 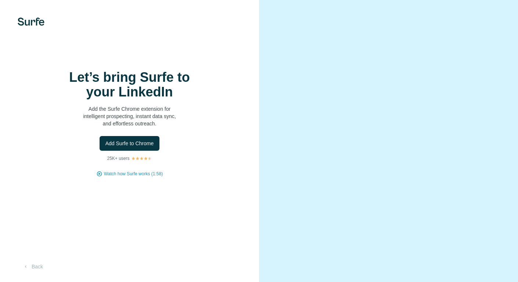 What do you see at coordinates (130, 144) in the screenshot?
I see `span: Add Surfe to Chrome` at bounding box center [130, 144].